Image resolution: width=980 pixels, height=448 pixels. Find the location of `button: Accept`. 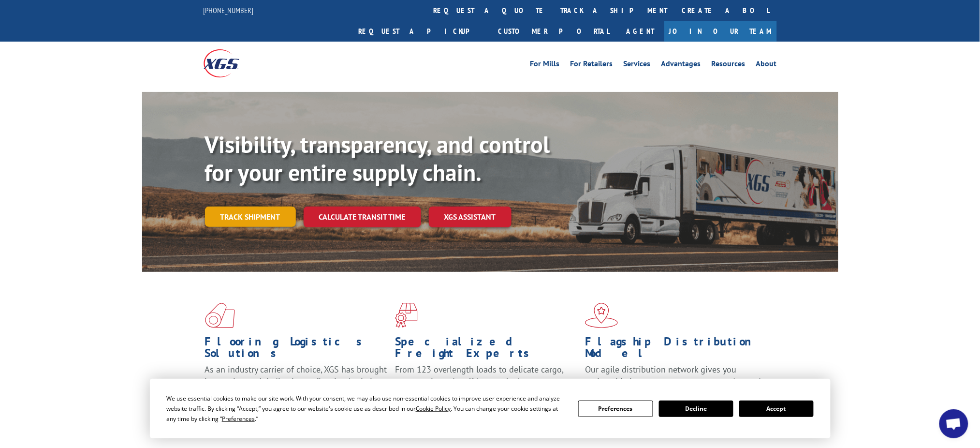

button: Accept is located at coordinates (777, 409).